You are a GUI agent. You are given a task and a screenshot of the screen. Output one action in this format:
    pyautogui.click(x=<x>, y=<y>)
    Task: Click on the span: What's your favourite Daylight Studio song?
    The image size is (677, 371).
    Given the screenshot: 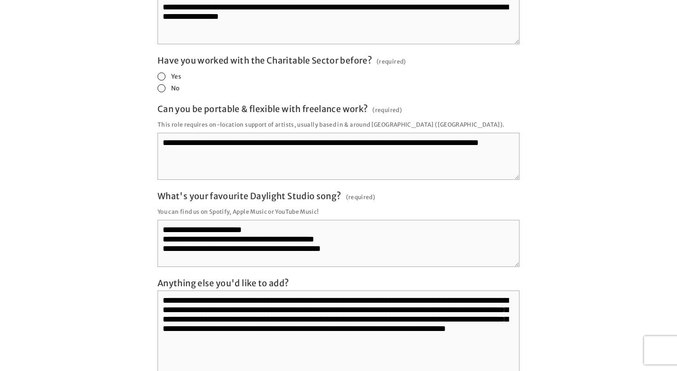 What is the action you would take?
    pyautogui.click(x=249, y=196)
    